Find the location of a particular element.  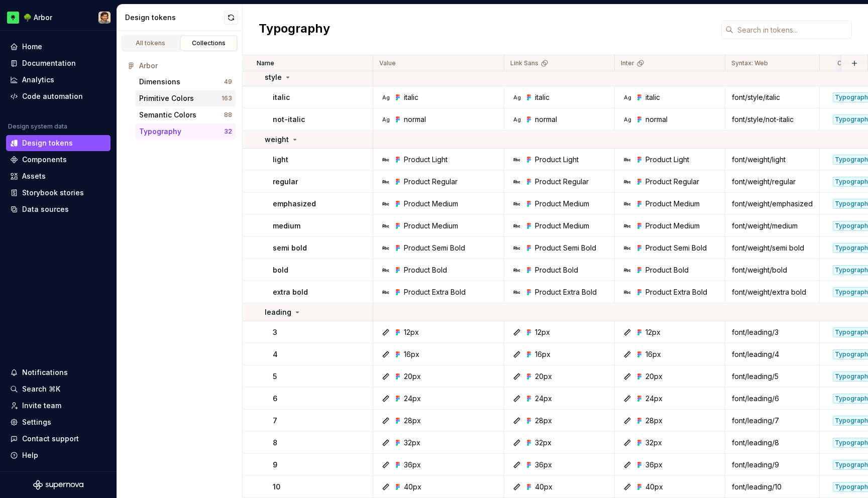

p: 5 is located at coordinates (274, 376).